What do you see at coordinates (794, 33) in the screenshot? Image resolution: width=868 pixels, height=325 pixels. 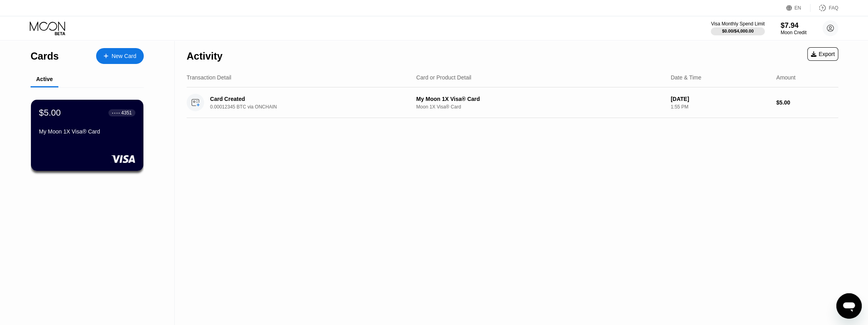 I see `div: Moon Credit` at bounding box center [794, 33].